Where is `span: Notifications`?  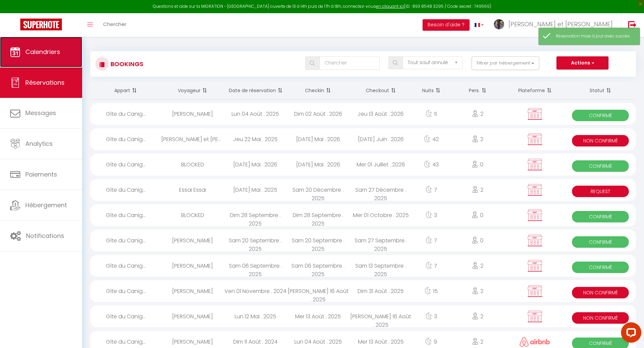
span: Notifications is located at coordinates (45, 236).